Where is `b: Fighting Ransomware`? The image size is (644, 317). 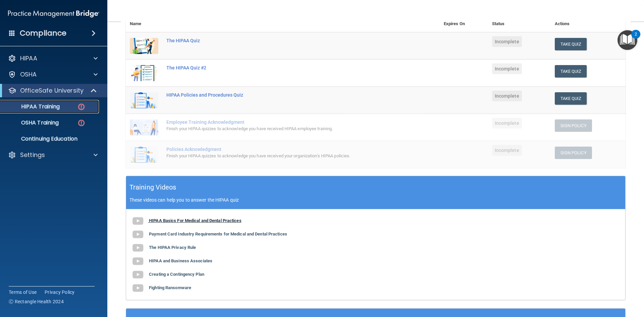
b: Fighting Ransomware is located at coordinates (170, 287).